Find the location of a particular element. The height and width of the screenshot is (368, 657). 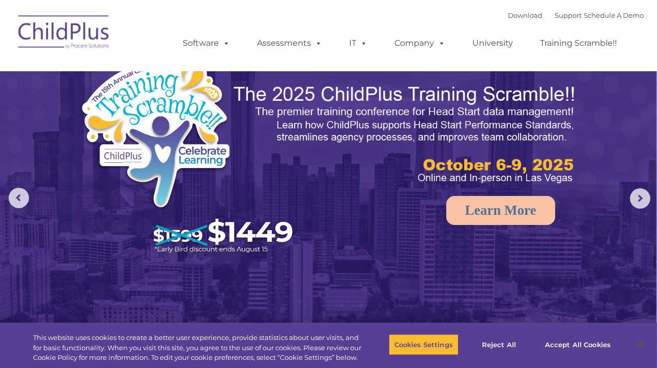

button: Cookies Settings is located at coordinates (423, 344).